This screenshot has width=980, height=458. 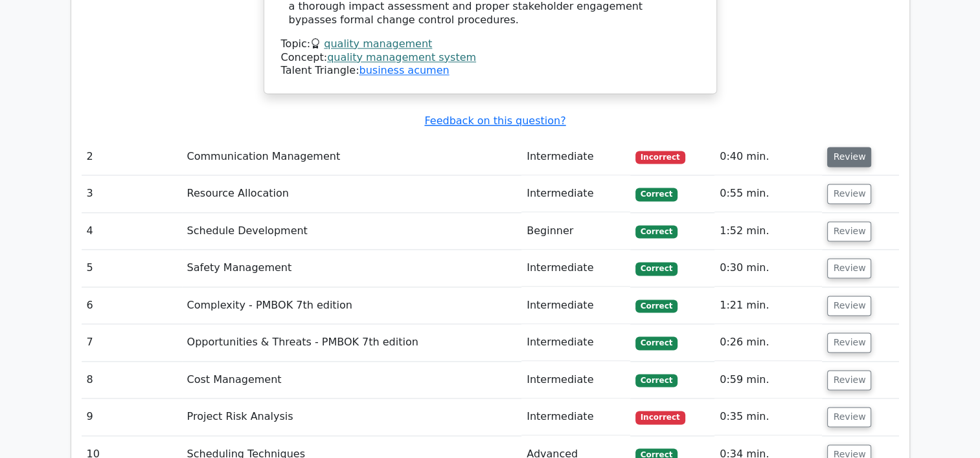 What do you see at coordinates (490, 58) in the screenshot?
I see `div: Talent Triangle:` at bounding box center [490, 58].